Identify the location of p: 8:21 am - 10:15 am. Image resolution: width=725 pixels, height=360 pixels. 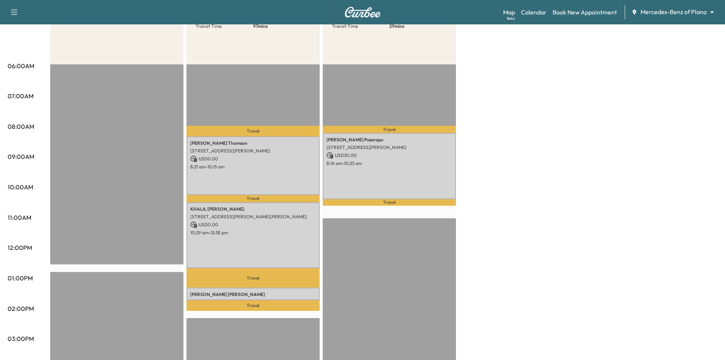
(253, 167).